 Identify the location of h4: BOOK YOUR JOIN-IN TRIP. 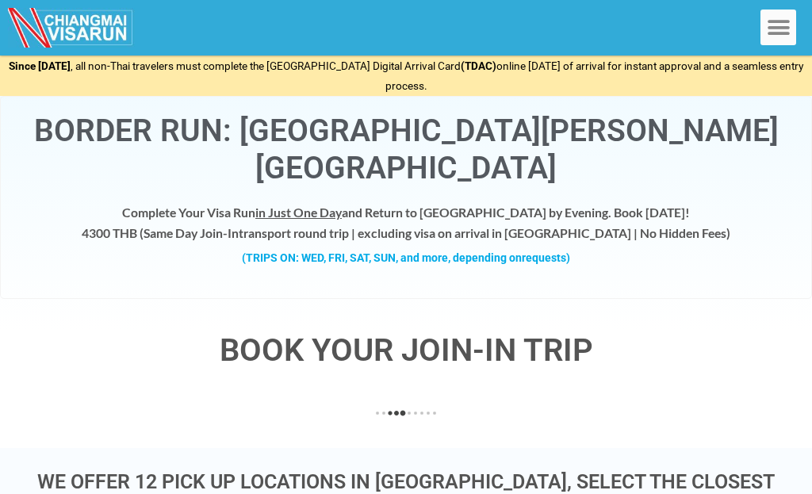
(406, 350).